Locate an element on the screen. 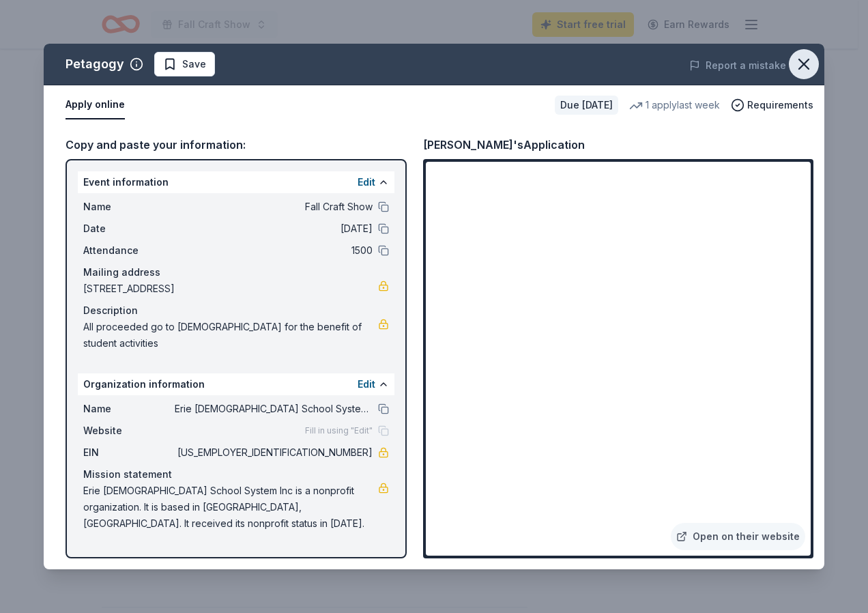  div: Description is located at coordinates (236, 311).